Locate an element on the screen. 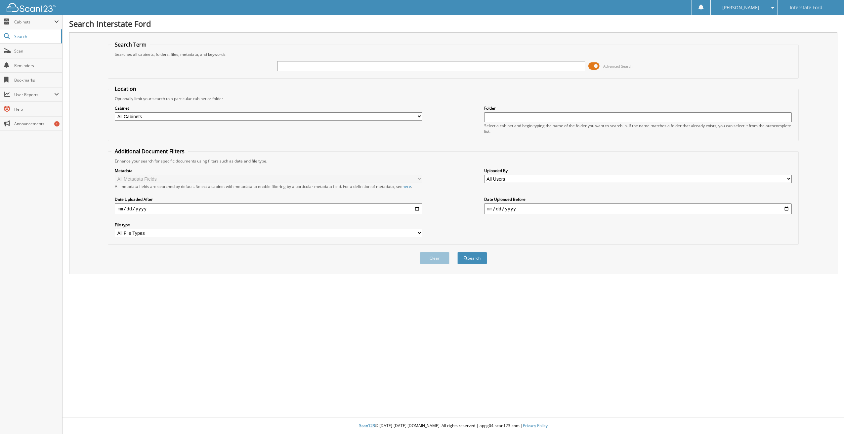 Image resolution: width=844 pixels, height=434 pixels. div: Enhance your search for specific documents using filters such as date and file type. is located at coordinates (453, 161).